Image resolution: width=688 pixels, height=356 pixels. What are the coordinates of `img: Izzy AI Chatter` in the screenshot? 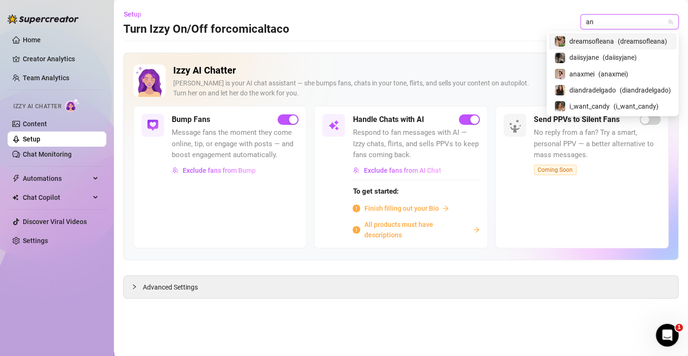 It's located at (150, 81).